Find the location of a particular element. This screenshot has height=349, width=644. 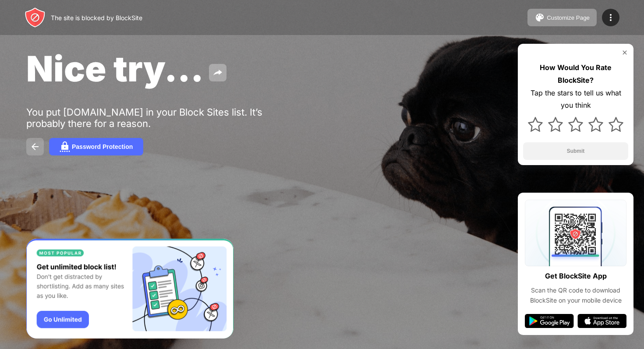

span: Nice try... is located at coordinates (115, 69).